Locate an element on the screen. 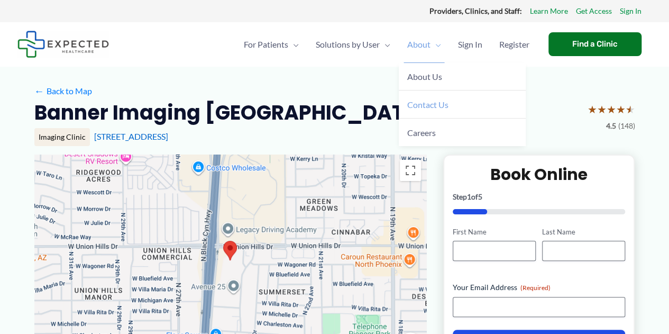  p: Step of is located at coordinates (539, 197).